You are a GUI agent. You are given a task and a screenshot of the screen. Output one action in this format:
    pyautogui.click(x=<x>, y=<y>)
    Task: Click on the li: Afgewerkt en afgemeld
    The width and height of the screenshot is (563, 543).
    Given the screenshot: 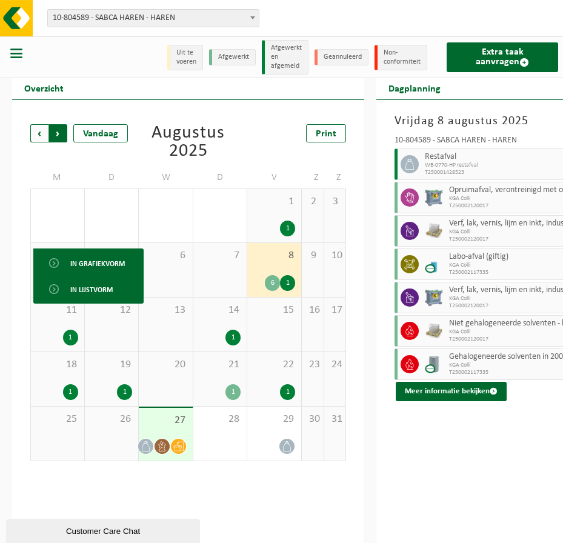 What is the action you would take?
    pyautogui.click(x=285, y=57)
    